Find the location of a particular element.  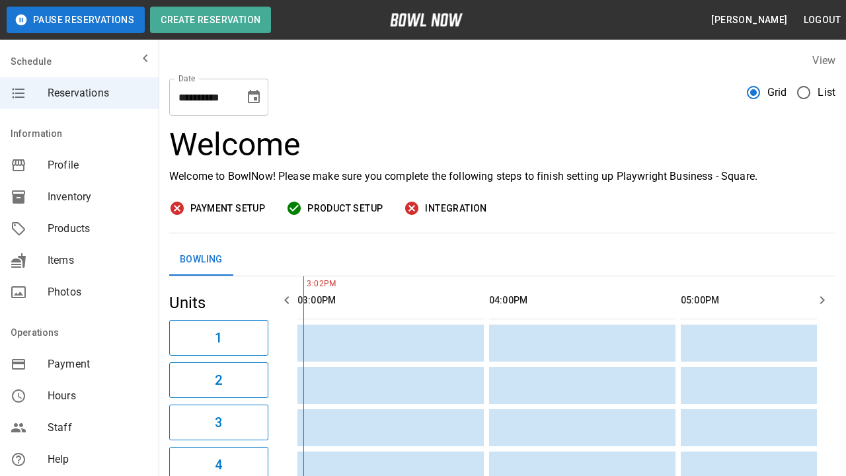

span: Integration is located at coordinates (455, 208).